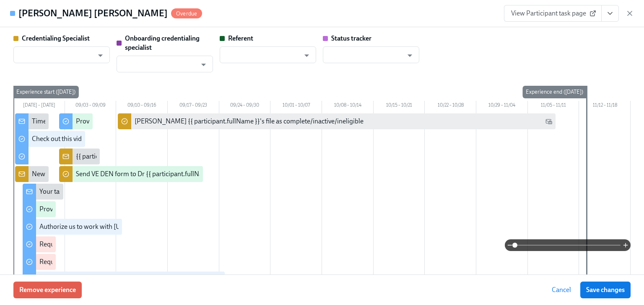 The height and width of the screenshot is (305, 644). Describe the element at coordinates (241, 38) in the screenshot. I see `strong: Referent` at that location.